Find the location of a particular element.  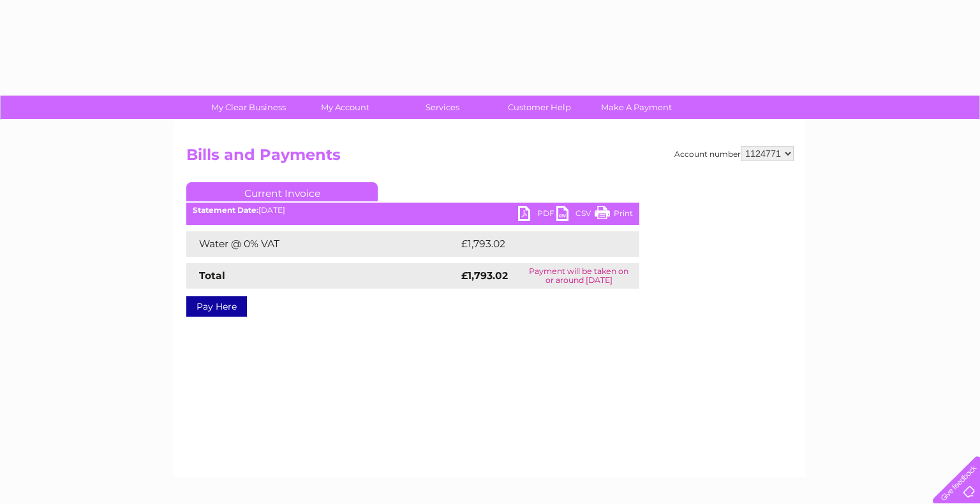

h2: Bills and Payments is located at coordinates (490, 158).